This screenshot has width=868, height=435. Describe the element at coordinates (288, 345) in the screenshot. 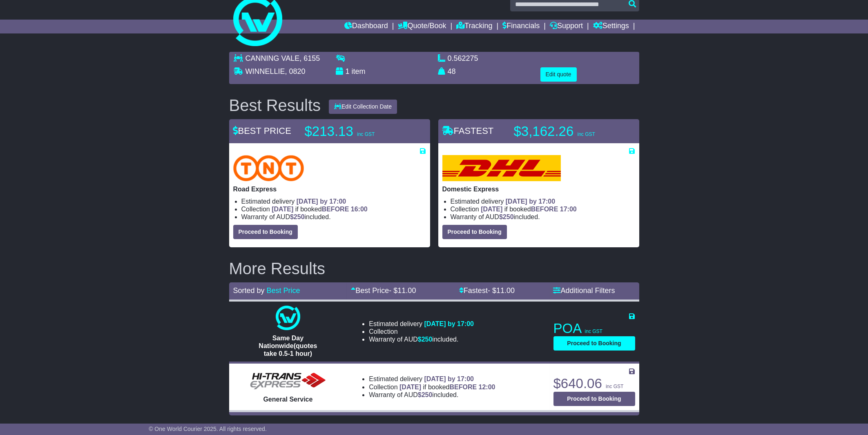

I see `span: Same Day Nationwide(quotes take 0.5-1 hour)` at that location.